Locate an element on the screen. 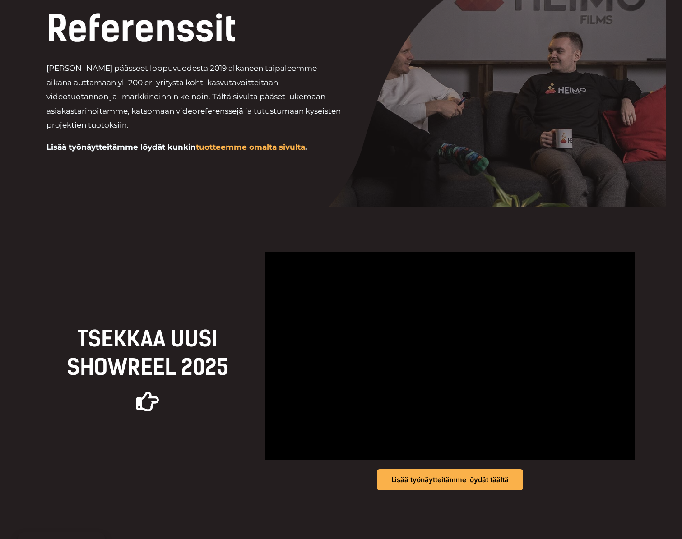 This screenshot has height=539, width=682. h2: TSEKKAA UUSI Showreel 2025 is located at coordinates (148, 353).